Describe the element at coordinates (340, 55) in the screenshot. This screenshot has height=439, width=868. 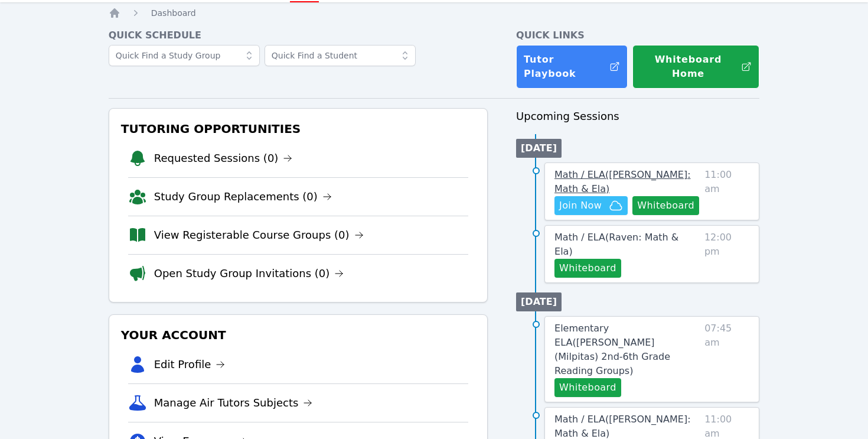
I see `input: Quick Find a Student` at that location.